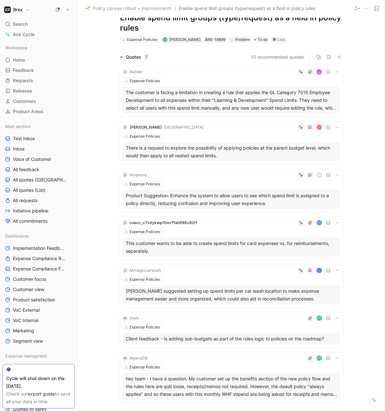 This screenshot has height=411, width=385. I want to click on a: Home, so click(39, 60).